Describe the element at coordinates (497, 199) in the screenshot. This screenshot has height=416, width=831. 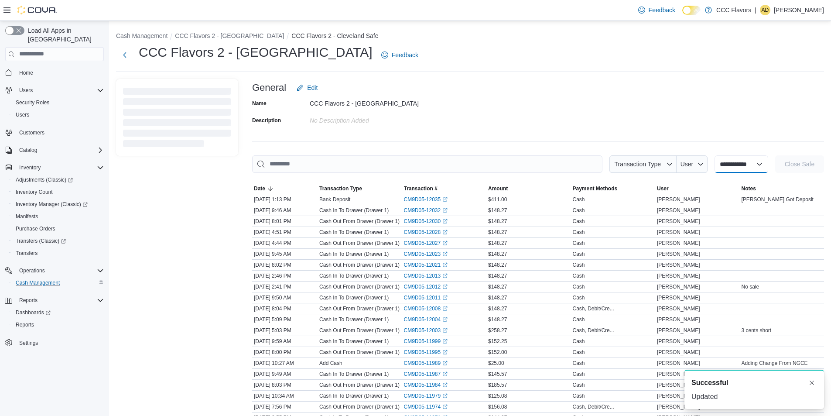
I see `span: $411.00` at that location.